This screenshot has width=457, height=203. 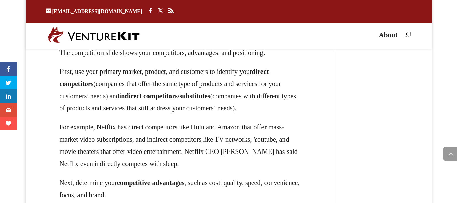 I want to click on strong: indirect competitors/substitutes, so click(x=165, y=96).